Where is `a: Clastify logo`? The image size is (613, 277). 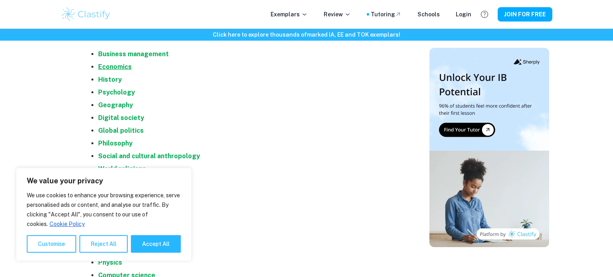
a: Clastify logo is located at coordinates (86, 14).